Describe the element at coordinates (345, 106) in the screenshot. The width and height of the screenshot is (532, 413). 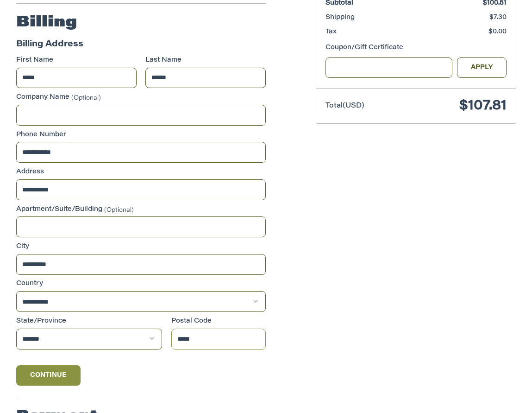
I see `span: Total (USD)` at that location.